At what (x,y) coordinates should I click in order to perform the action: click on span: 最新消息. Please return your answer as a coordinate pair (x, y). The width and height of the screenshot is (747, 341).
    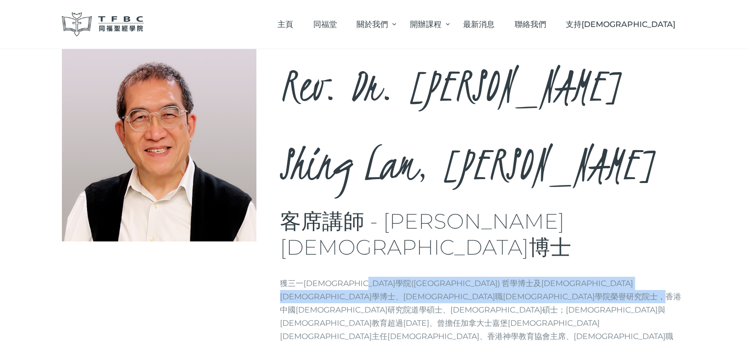
    Looking at the image, I should click on (479, 24).